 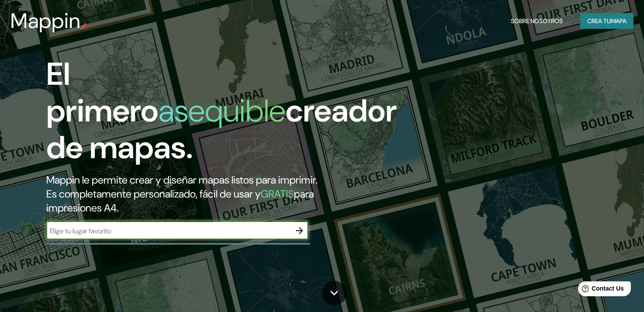 I want to click on span: Contact Us, so click(x=42, y=11).